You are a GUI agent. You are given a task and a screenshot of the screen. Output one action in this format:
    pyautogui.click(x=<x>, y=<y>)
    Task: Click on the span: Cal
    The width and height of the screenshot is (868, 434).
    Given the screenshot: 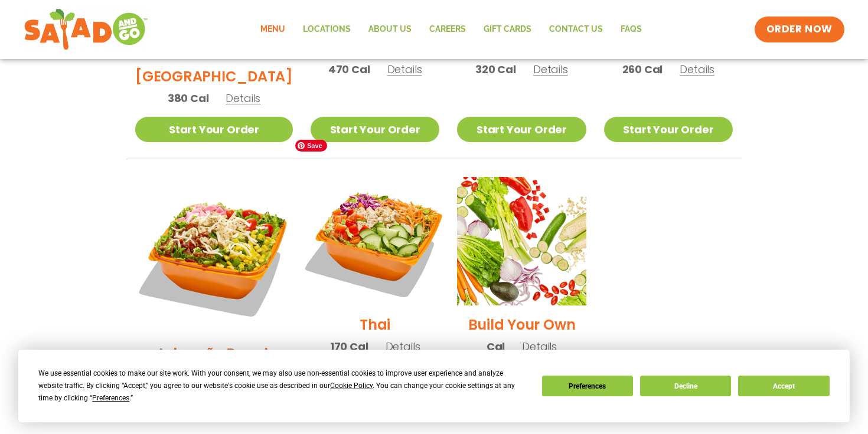 What is the action you would take?
    pyautogui.click(x=496, y=347)
    